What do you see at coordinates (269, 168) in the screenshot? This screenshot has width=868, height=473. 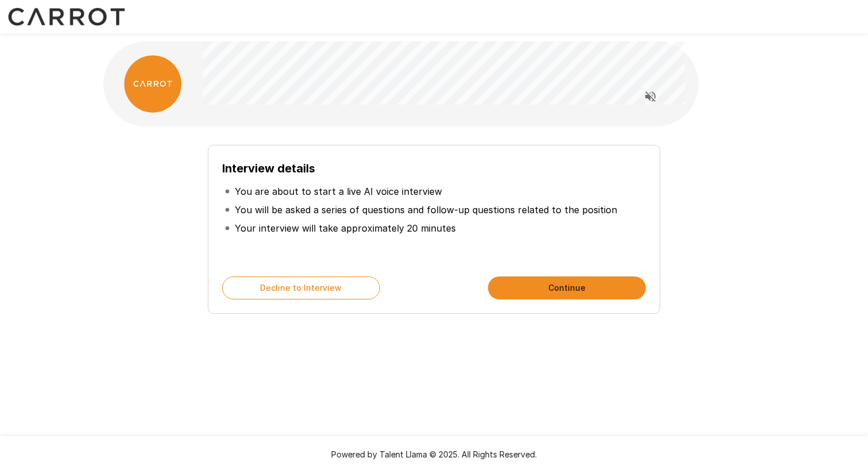 I see `b: Interview details` at bounding box center [269, 168].